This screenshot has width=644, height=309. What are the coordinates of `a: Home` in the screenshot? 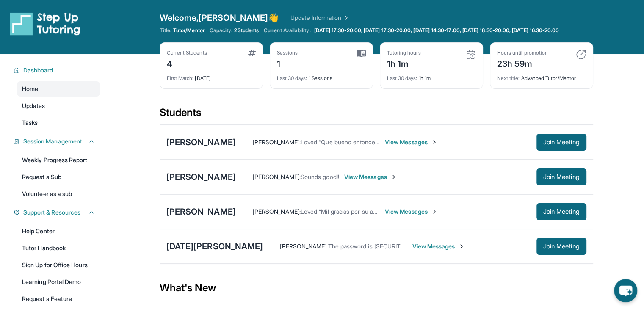 It's located at (58, 89).